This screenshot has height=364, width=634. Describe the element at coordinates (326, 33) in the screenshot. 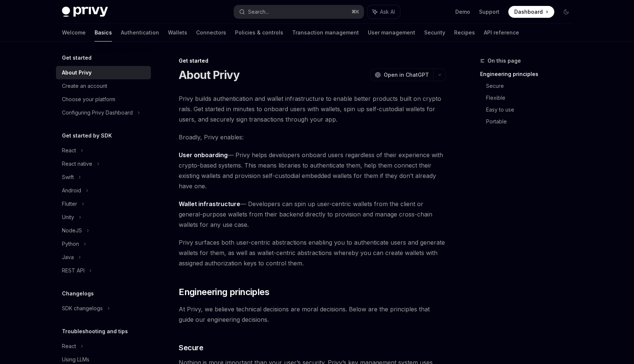

I see `a: Transaction management` at that location.